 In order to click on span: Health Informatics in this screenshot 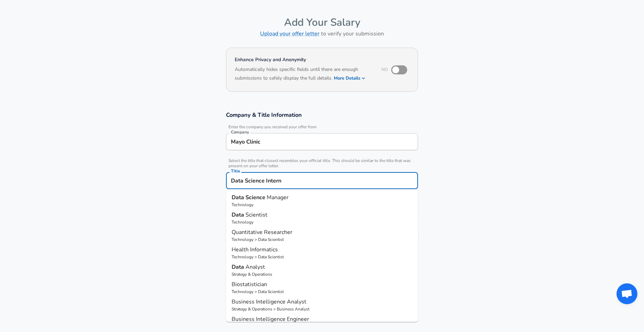, I will do `click(255, 249)`.